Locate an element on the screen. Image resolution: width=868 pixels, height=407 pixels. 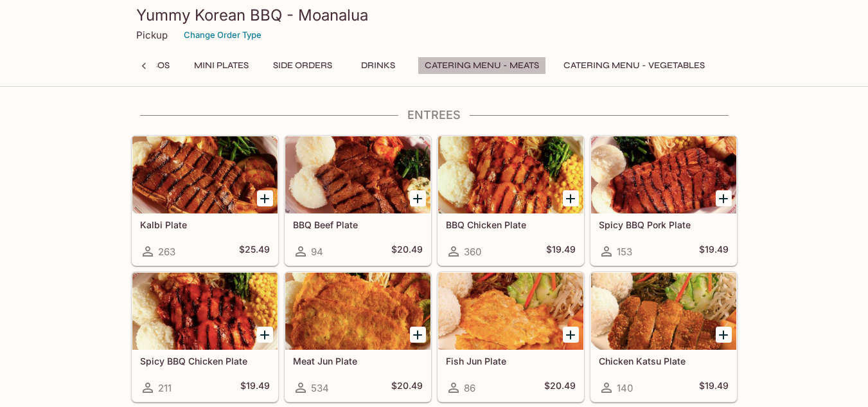
button: Add BBQ Chicken Plate is located at coordinates (570, 198).